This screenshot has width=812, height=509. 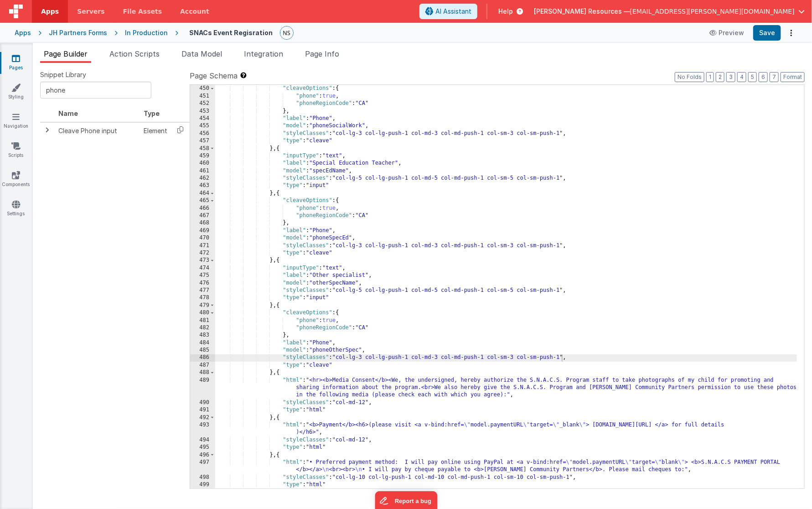 What do you see at coordinates (322, 54) in the screenshot?
I see `span: Page Info` at bounding box center [322, 54].